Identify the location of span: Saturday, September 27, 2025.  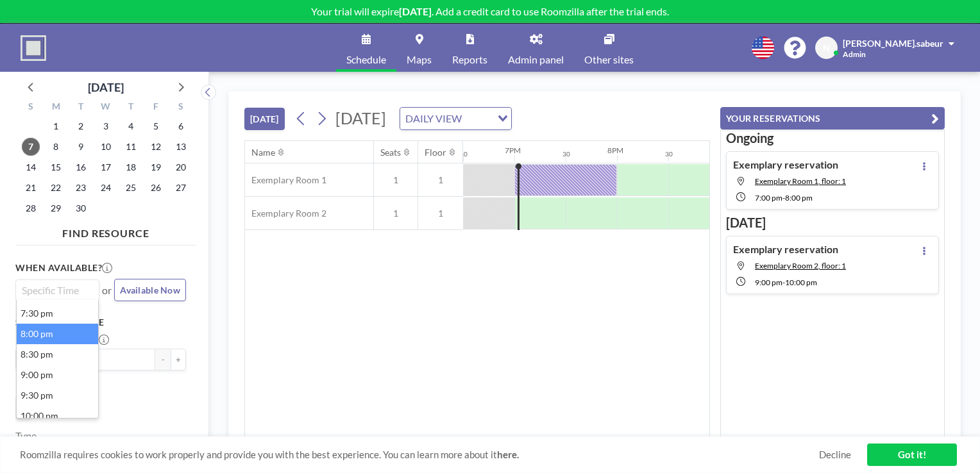
(181, 188).